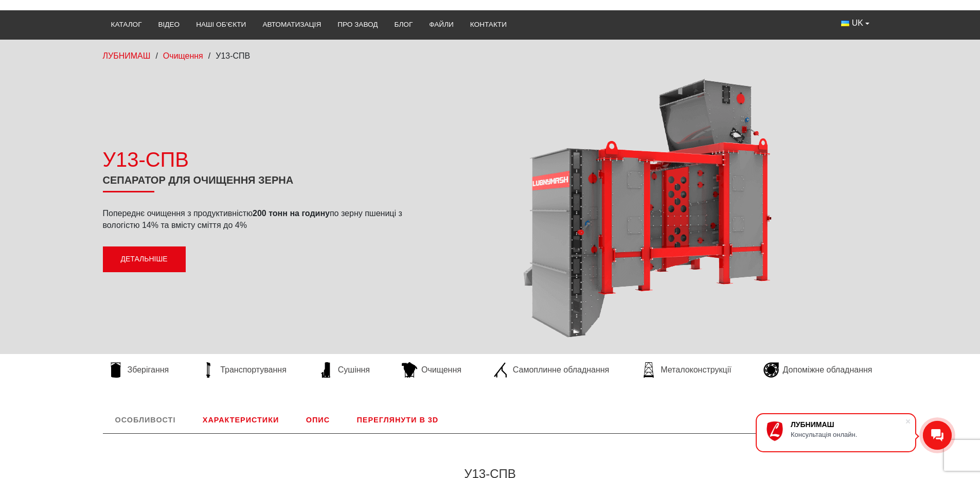 This screenshot has height=478, width=980. I want to click on a: Переглянути в 3D, so click(398, 420).